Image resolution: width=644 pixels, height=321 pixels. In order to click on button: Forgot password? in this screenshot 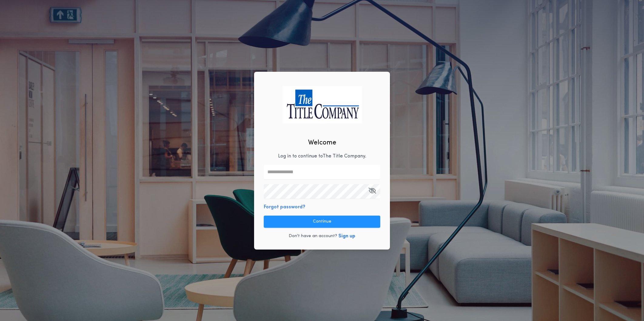, I will do `click(285, 207)`.